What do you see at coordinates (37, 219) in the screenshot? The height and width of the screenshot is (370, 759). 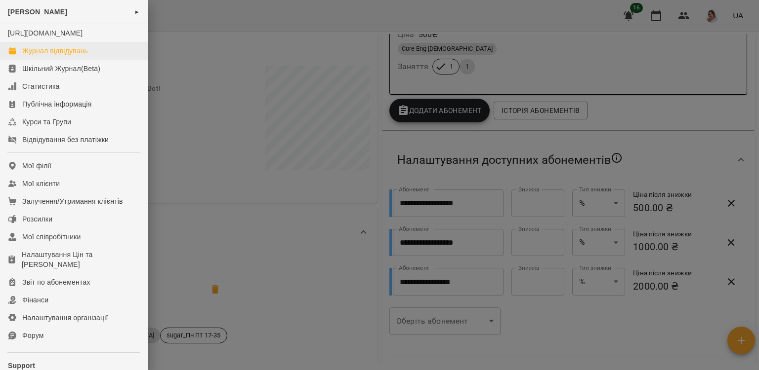 I see `div: Розсилки` at bounding box center [37, 219].